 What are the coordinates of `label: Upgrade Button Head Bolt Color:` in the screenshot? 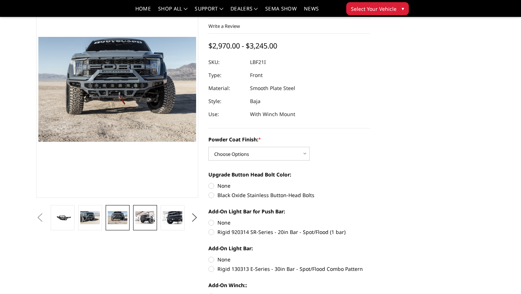 It's located at (289, 174).